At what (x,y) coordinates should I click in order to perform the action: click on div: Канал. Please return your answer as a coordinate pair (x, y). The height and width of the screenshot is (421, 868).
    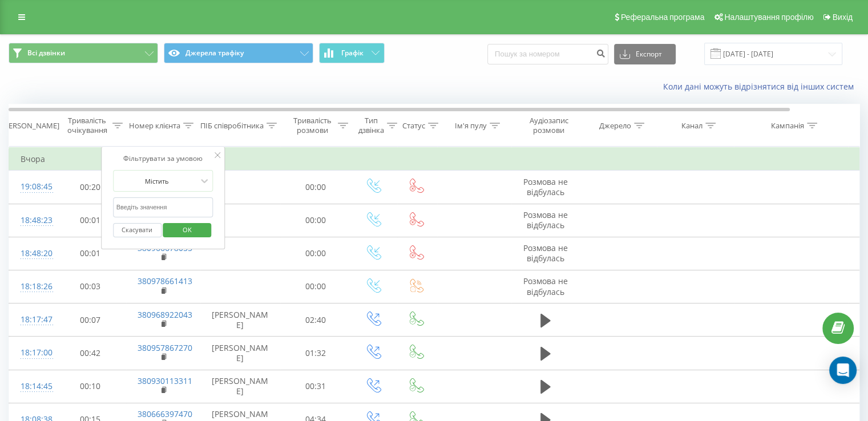
    Looking at the image, I should click on (691, 126).